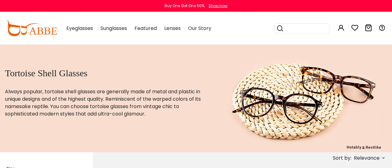 This screenshot has width=392, height=168. What do you see at coordinates (146, 28) in the screenshot?
I see `span: Featured` at bounding box center [146, 28].